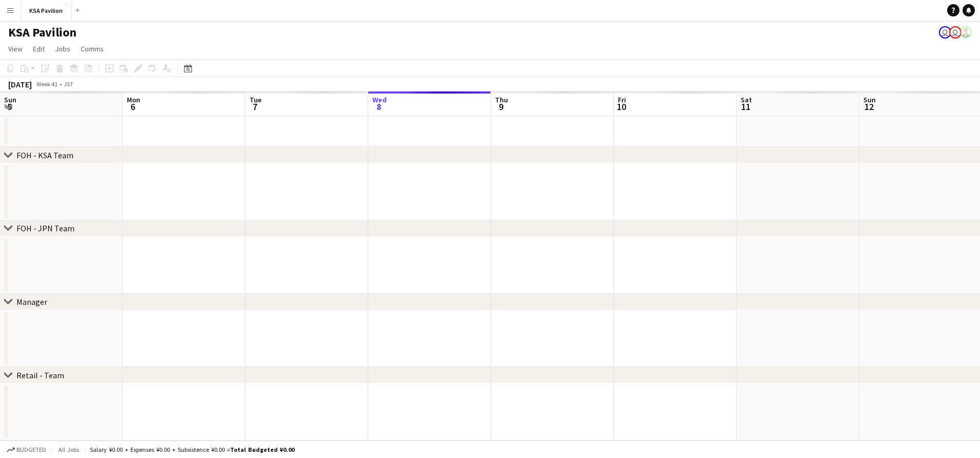  What do you see at coordinates (26, 450) in the screenshot?
I see `button: Budgeted` at bounding box center [26, 450].